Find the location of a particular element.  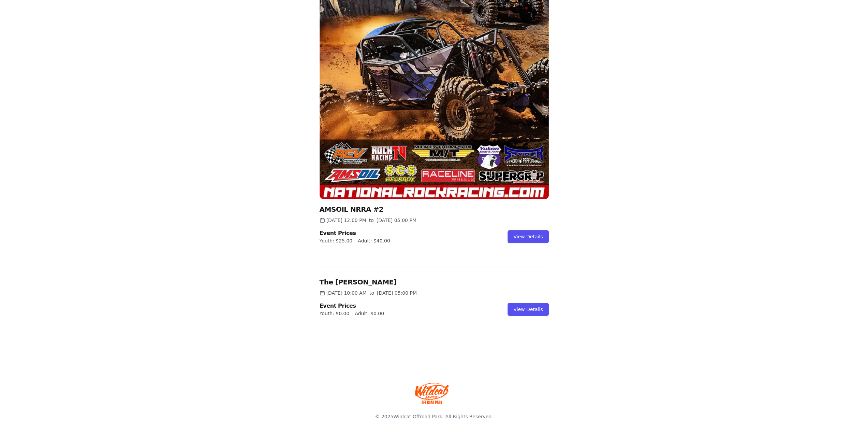

span: Adult: $0.00 is located at coordinates (369, 313).